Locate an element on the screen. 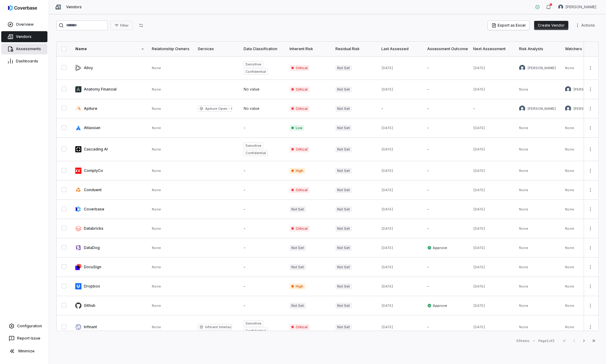 Image resolution: width=606 pixels, height=364 pixels. button: Report Issue is located at coordinates (24, 338).